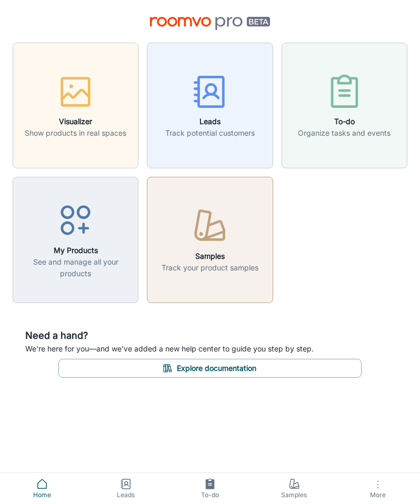  Describe the element at coordinates (75, 121) in the screenshot. I see `h6: Visualizer` at that location.